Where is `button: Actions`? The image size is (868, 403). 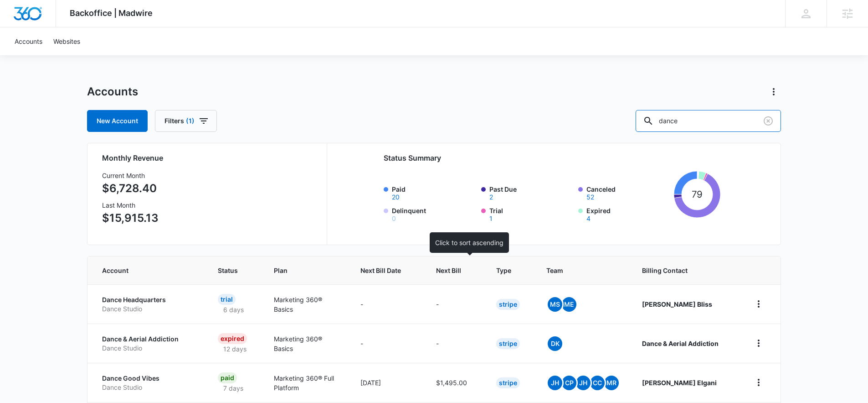
button: Actions is located at coordinates (773, 92).